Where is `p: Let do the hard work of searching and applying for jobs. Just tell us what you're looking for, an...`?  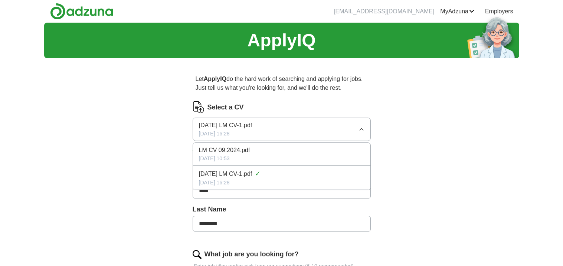
p: Let do the hard work of searching and applying for jobs. Just tell us what you're looking for, an... is located at coordinates (282, 84).